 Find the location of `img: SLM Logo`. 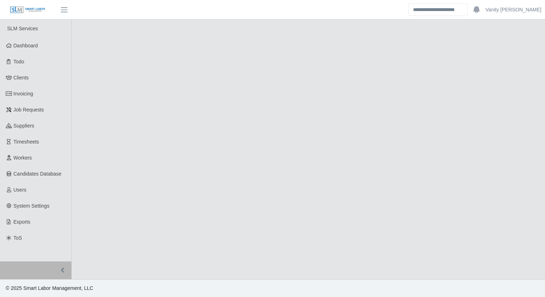

img: SLM Logo is located at coordinates (28, 10).